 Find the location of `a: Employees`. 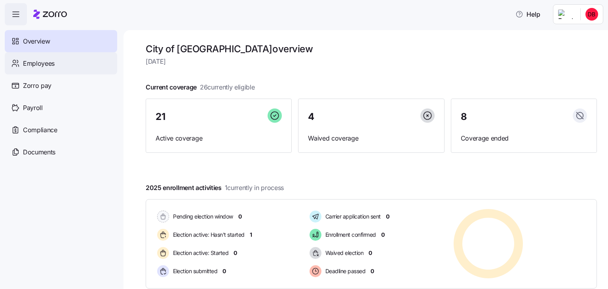

a: Employees is located at coordinates (61, 63).